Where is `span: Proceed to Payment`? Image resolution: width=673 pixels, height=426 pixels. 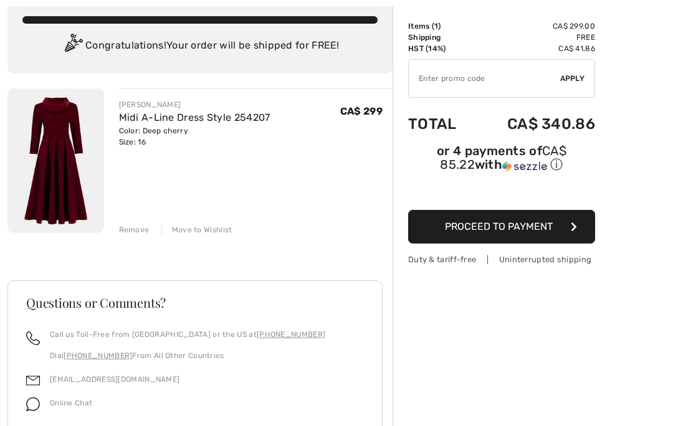
span: Proceed to Payment is located at coordinates (499, 226).